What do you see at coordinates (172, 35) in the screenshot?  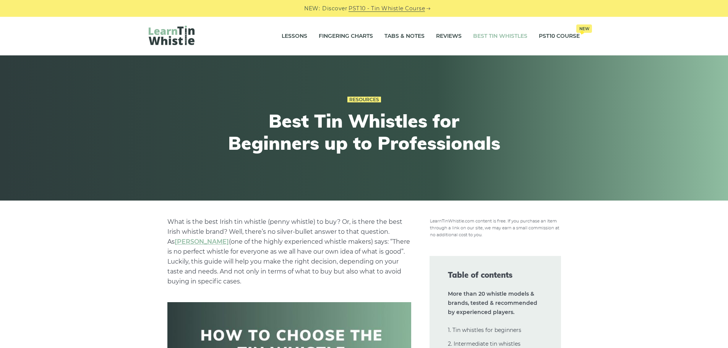 I see `img: LearnTinWhistle.com` at bounding box center [172, 35].